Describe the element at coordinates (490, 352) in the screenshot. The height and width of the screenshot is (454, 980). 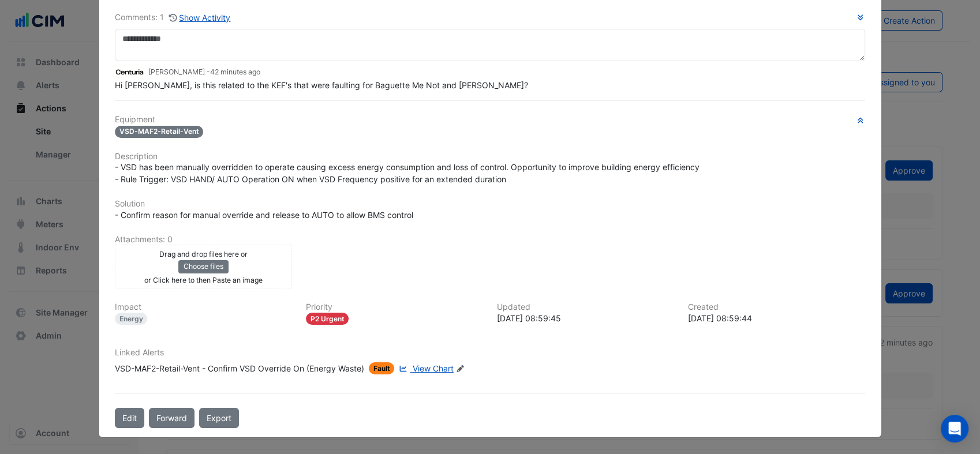
I see `h6: Linked Alerts` at that location.